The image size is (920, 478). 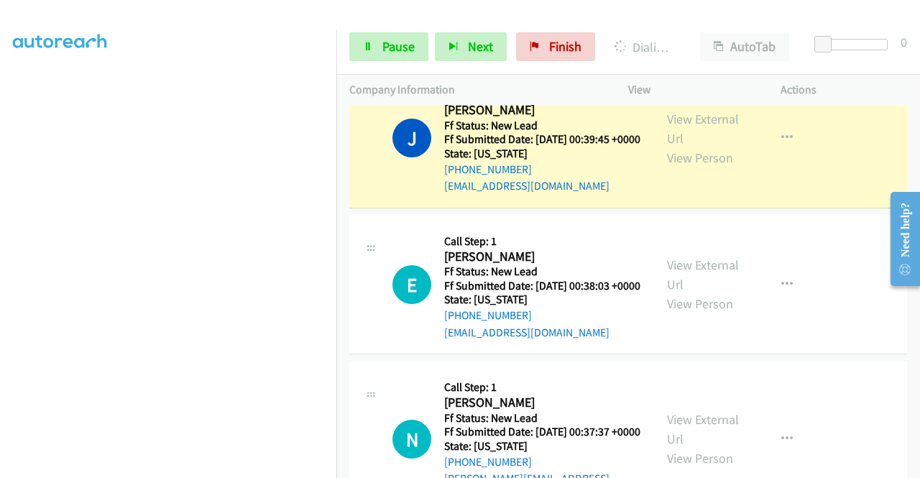 I want to click on div: Open Resource Center, so click(x=26, y=57).